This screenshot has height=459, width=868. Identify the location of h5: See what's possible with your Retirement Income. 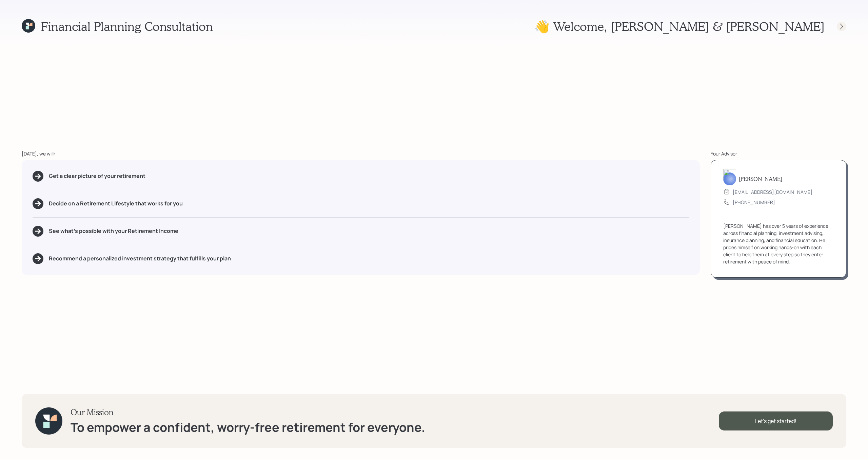
(114, 231).